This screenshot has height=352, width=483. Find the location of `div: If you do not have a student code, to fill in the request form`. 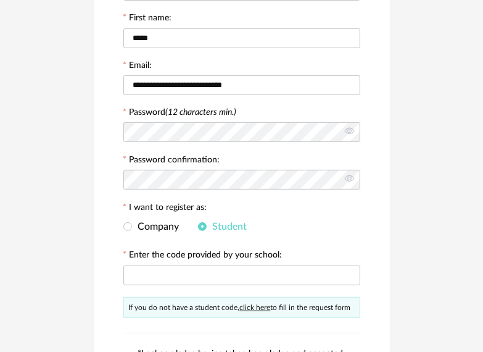

div: If you do not have a student code, to fill in the request form is located at coordinates (242, 307).